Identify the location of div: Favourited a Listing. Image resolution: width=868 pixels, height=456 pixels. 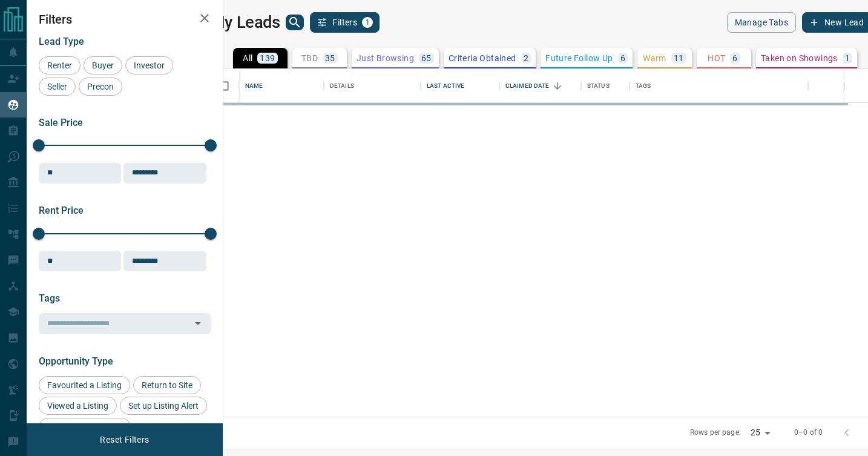
(84, 385).